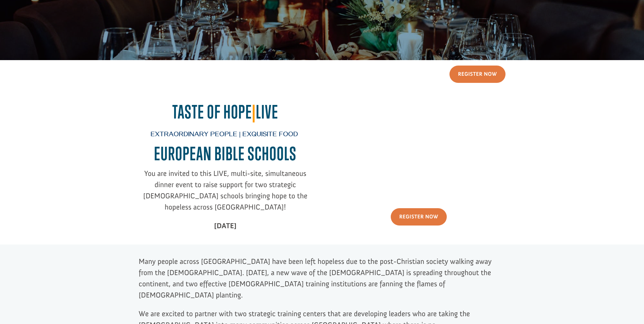  Describe the element at coordinates (226, 155) in the screenshot. I see `h2: EUROPEAN BIBLE SCHOOL` at that location.